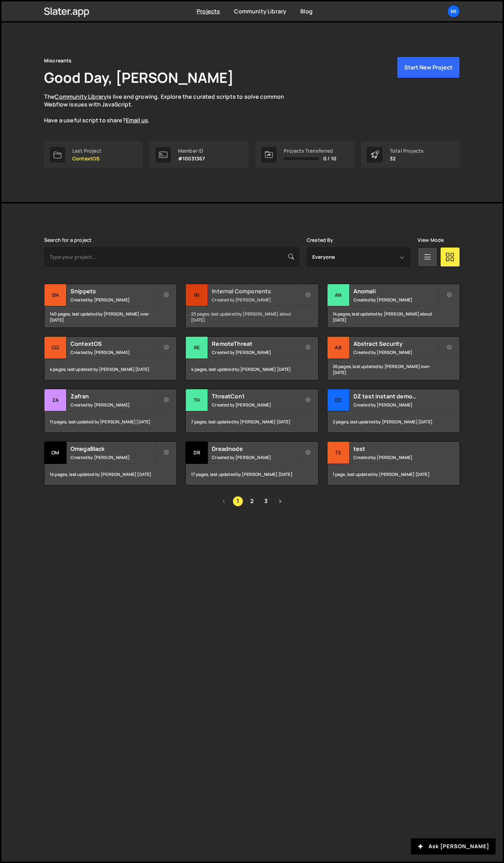 Image resolution: width=504 pixels, height=863 pixels. Describe the element at coordinates (56, 295) in the screenshot. I see `div: Sn` at that location.